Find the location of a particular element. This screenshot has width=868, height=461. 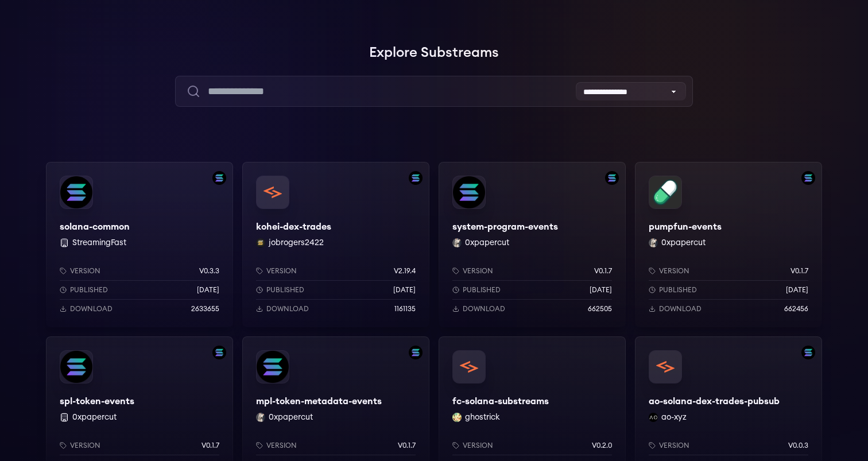

a: Filter by solana networkpumpfun-eventspumpfun-events0xpapercut 0xpapercutVersionv0.1.7Published[D... is located at coordinates (728, 245).